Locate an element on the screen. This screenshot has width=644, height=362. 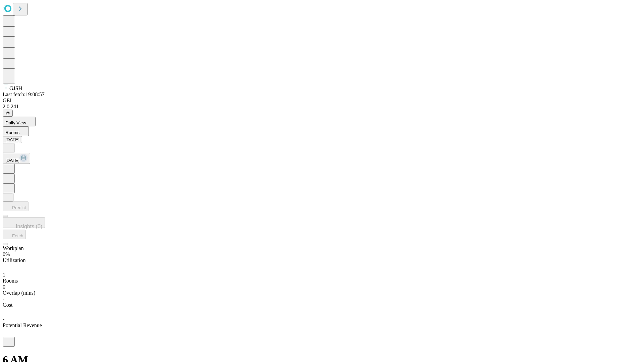
span: Overlap (mins) is located at coordinates (19, 293).